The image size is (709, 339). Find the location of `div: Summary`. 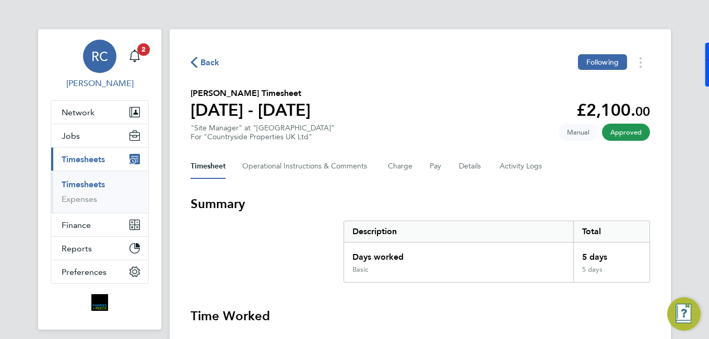

div: Summary is located at coordinates (497, 252).